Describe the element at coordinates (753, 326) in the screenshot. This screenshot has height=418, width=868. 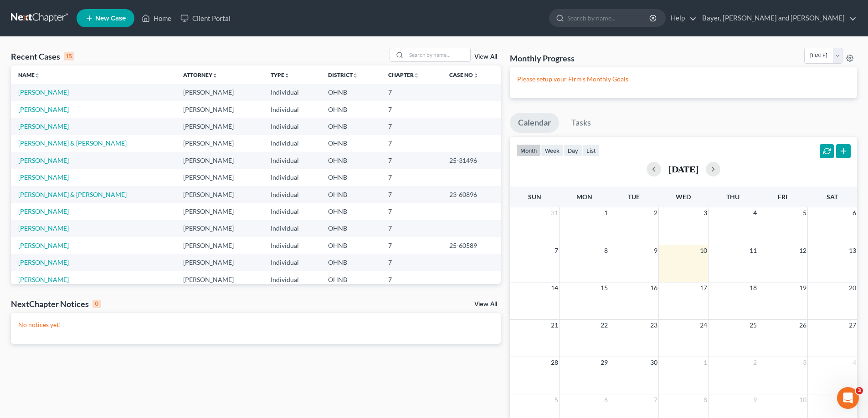
I see `span: 25` at that location.